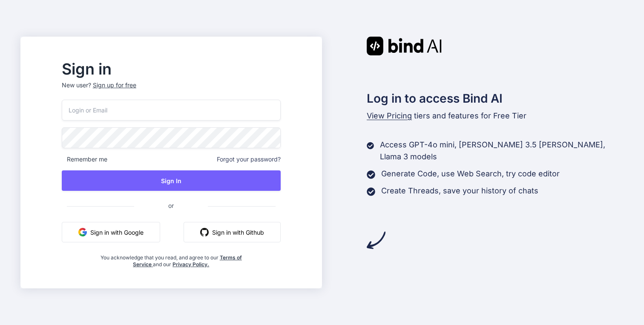 The height and width of the screenshot is (325, 644). Describe the element at coordinates (114, 85) in the screenshot. I see `div: Sign up for free` at that location.